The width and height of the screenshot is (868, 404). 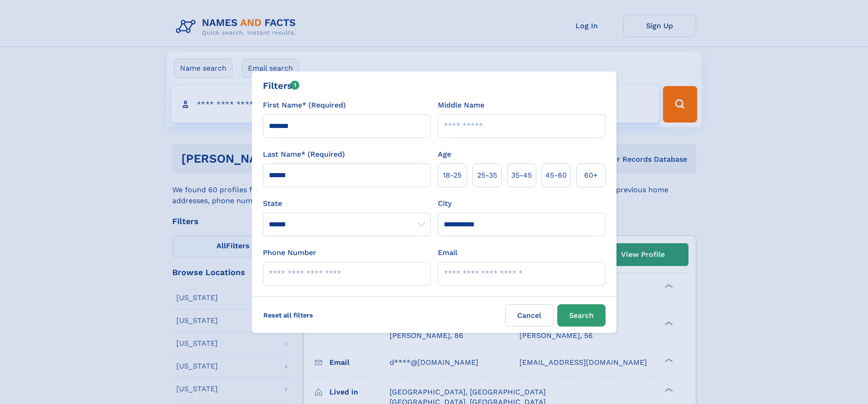 What do you see at coordinates (529, 315) in the screenshot?
I see `label: Cancel` at bounding box center [529, 315].